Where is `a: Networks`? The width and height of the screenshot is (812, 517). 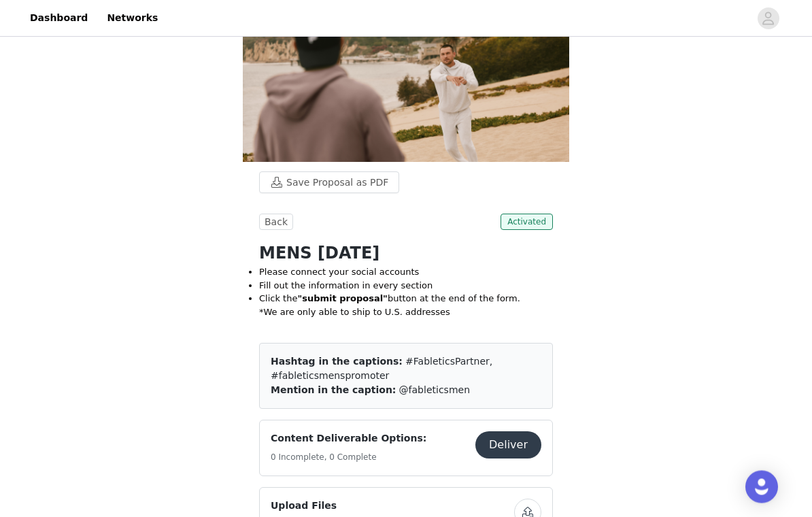
a: Networks is located at coordinates (132, 18).